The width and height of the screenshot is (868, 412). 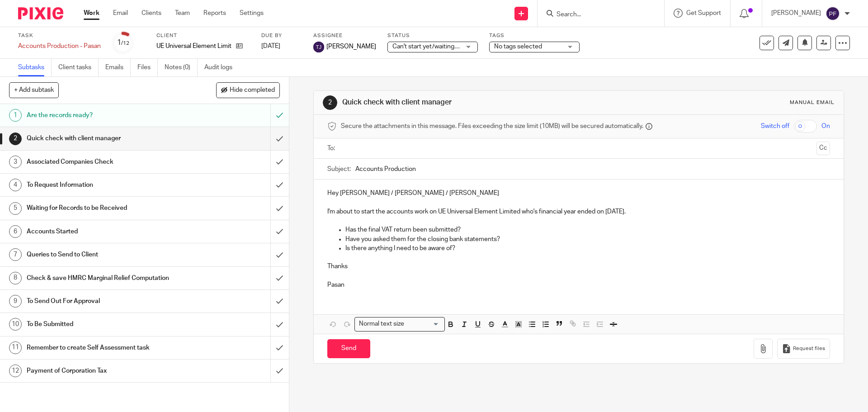 What do you see at coordinates (105, 115) in the screenshot?
I see `h1: Are the records ready?` at bounding box center [105, 115].